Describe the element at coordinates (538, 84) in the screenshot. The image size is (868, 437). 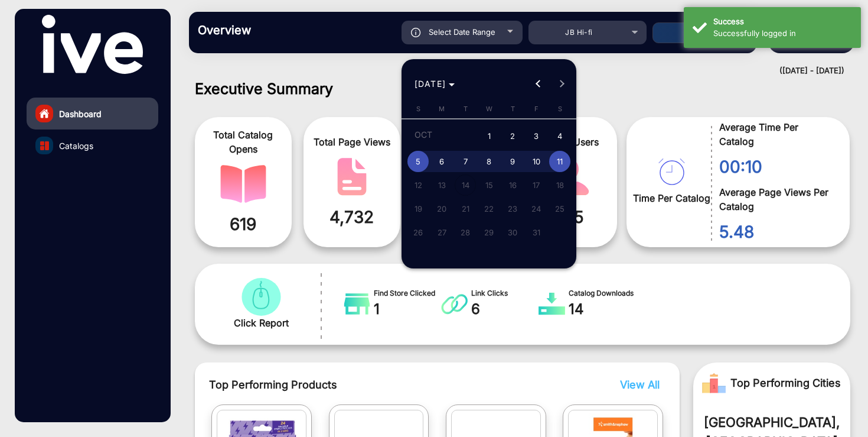
I see `button: Previous month` at that location.